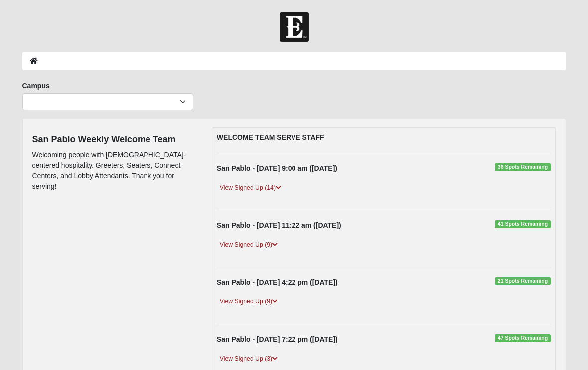 Image resolution: width=588 pixels, height=370 pixels. I want to click on strong: WELCOME TEAM SERVE STAFF, so click(270, 137).